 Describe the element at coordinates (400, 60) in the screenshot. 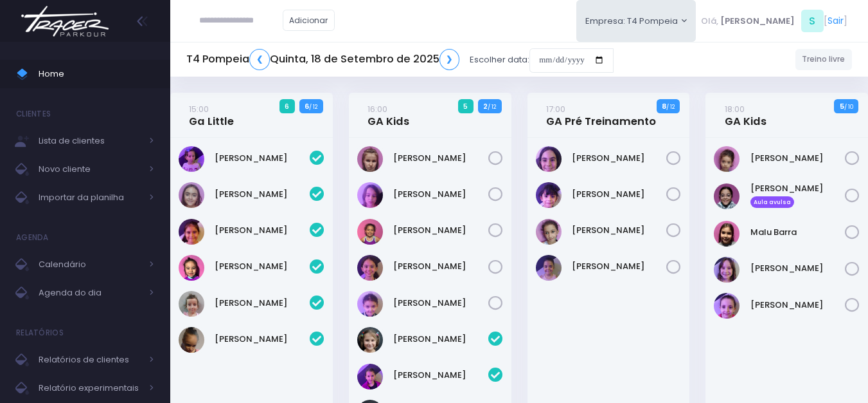

I see `div: Escolher data:` at that location.